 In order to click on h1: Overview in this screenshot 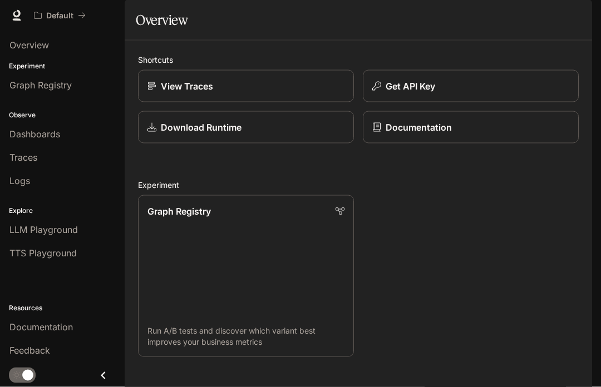, I will do `click(161, 20)`.